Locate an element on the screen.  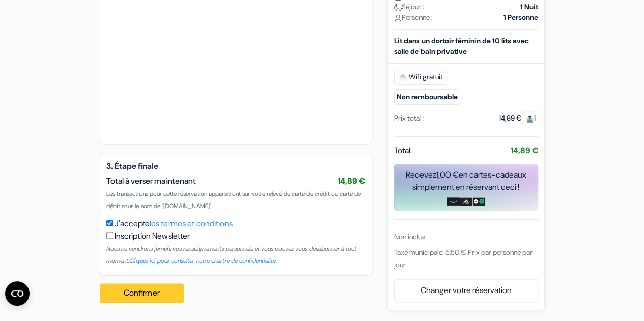
small: Nous ne vendrons jamais vos renseignements personnels et vous pouvez vous désabonner à tout moment. is located at coordinates (231, 255).